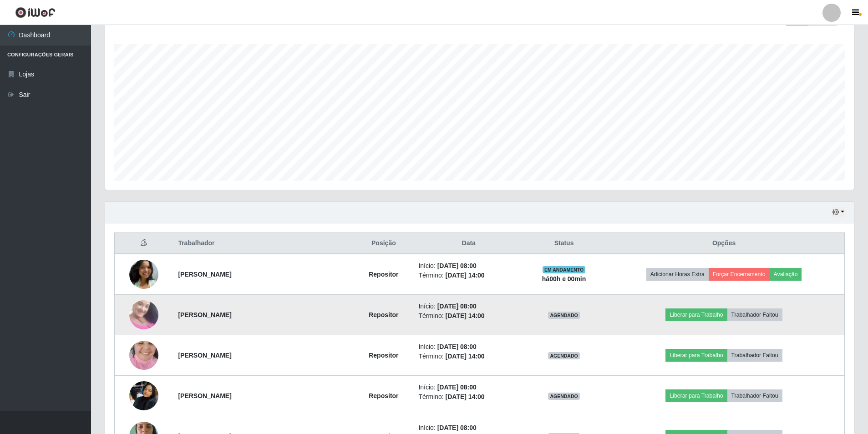 The height and width of the screenshot is (434, 868). Describe the element at coordinates (677, 274) in the screenshot. I see `button: Adicionar Horas Extra` at that location.